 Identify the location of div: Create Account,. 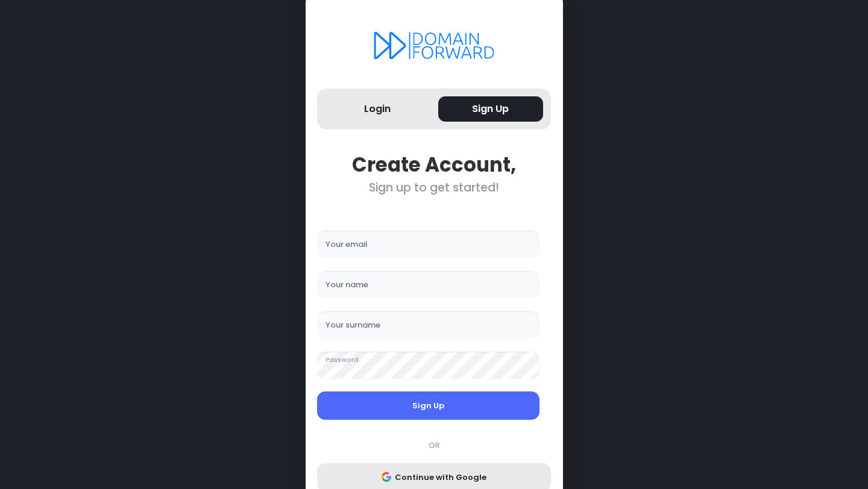
(434, 164).